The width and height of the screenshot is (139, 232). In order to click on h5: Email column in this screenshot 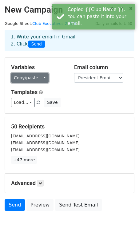, I will do `click(101, 67)`.